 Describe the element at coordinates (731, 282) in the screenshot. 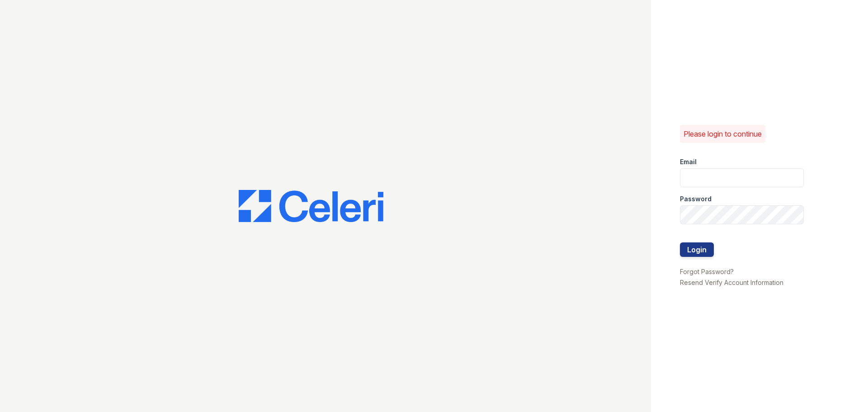

I see `a: Resend Verify Account Information` at that location.